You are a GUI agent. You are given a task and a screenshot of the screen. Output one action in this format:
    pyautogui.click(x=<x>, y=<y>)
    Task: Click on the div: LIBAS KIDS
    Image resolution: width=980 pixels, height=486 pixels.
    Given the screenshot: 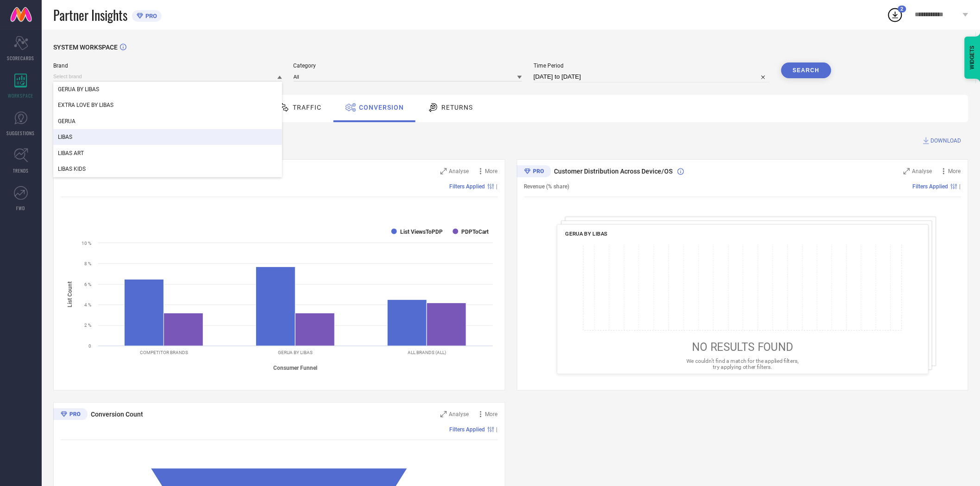 What is the action you would take?
    pyautogui.click(x=167, y=169)
    